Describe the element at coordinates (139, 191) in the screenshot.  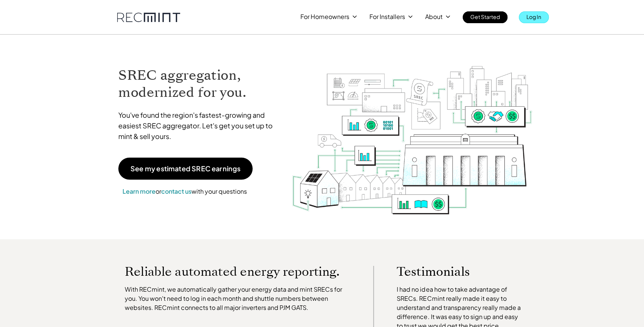
I see `span: Learn more` at that location.